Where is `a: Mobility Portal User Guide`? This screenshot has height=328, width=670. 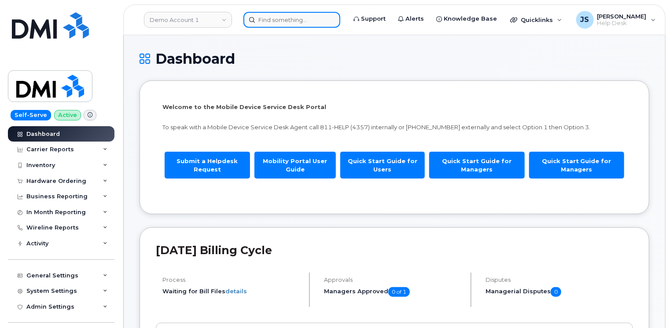 a: Mobility Portal User Guide is located at coordinates (295, 165).